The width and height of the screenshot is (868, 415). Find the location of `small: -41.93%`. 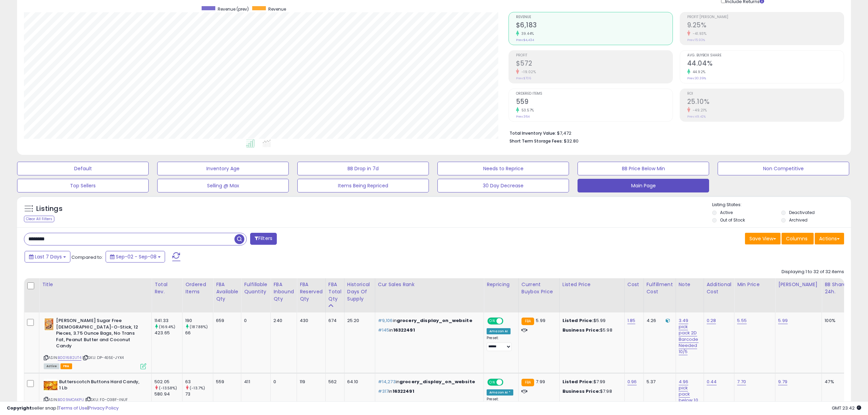

small: -41.93% is located at coordinates (698, 33).